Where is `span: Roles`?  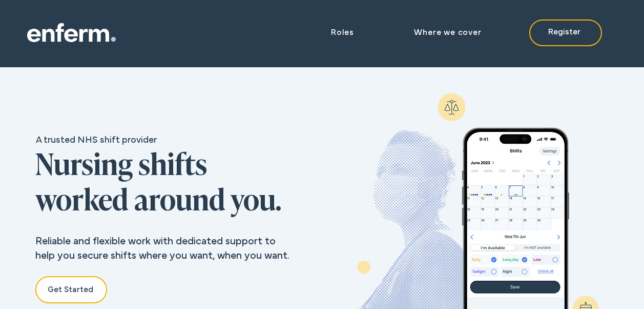
span: Roles is located at coordinates (342, 33).